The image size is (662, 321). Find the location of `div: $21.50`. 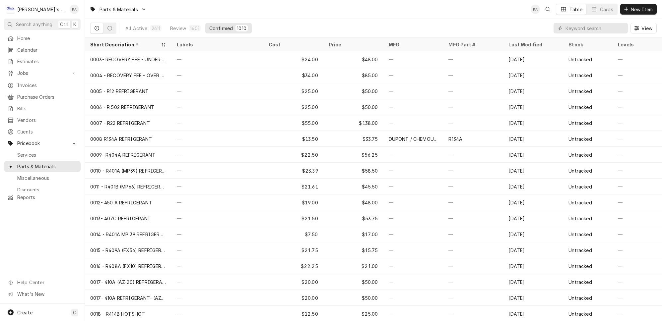

div: $21.50 is located at coordinates (293, 219).